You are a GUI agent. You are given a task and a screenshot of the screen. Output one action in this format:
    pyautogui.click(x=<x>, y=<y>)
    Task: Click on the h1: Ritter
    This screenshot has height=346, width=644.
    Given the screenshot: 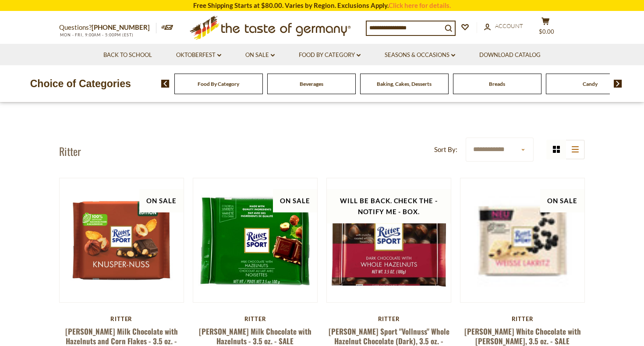 What is the action you would take?
    pyautogui.click(x=70, y=151)
    